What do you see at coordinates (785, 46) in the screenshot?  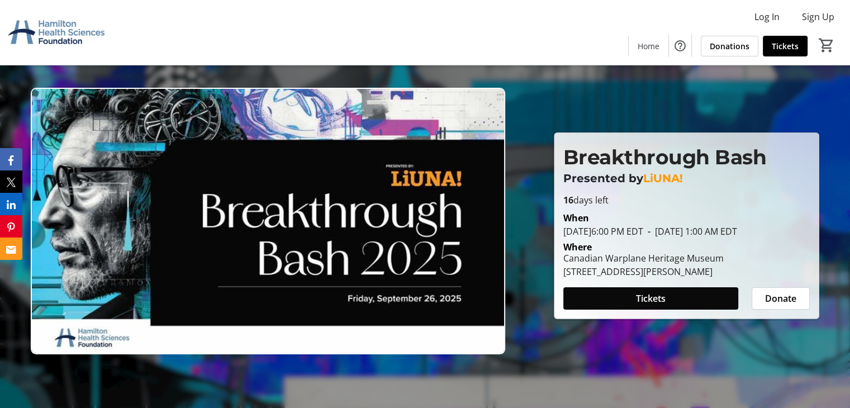 I see `a: Tickets` at bounding box center [785, 46].